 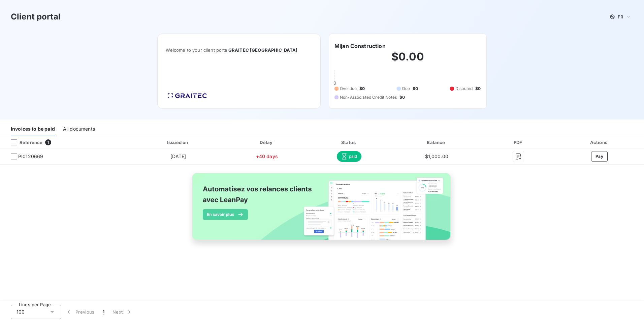 I want to click on h3: Client portal, so click(x=36, y=16).